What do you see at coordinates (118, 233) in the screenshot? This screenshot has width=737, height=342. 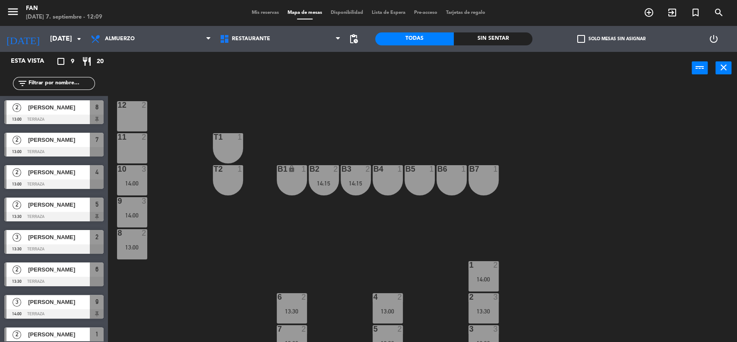 I see `div: 8` at bounding box center [118, 233].